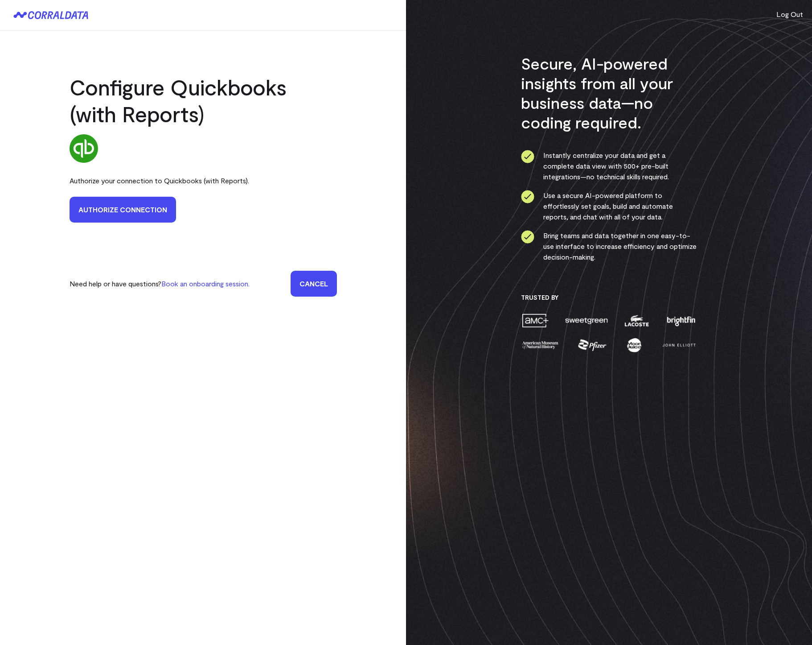 This screenshot has width=812, height=645. I want to click on div: Authorize your connection to Quickbooks (with Reports)., so click(203, 181).